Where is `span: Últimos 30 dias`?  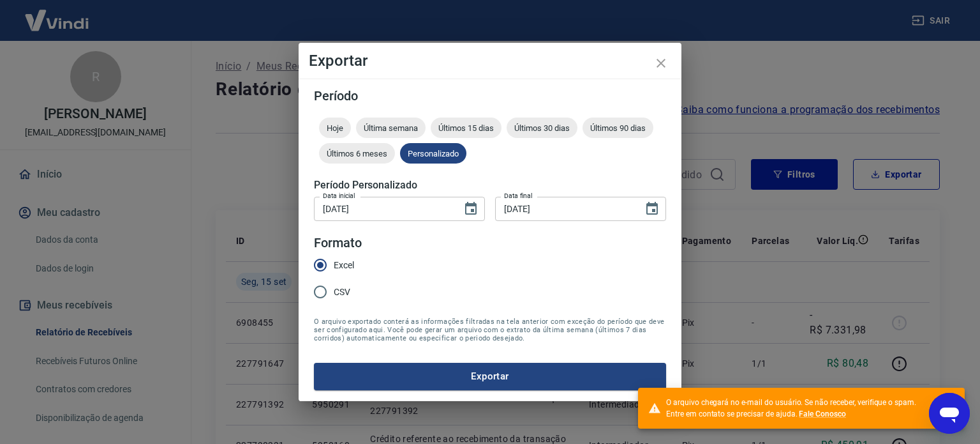 span: Últimos 30 dias is located at coordinates (542, 128).